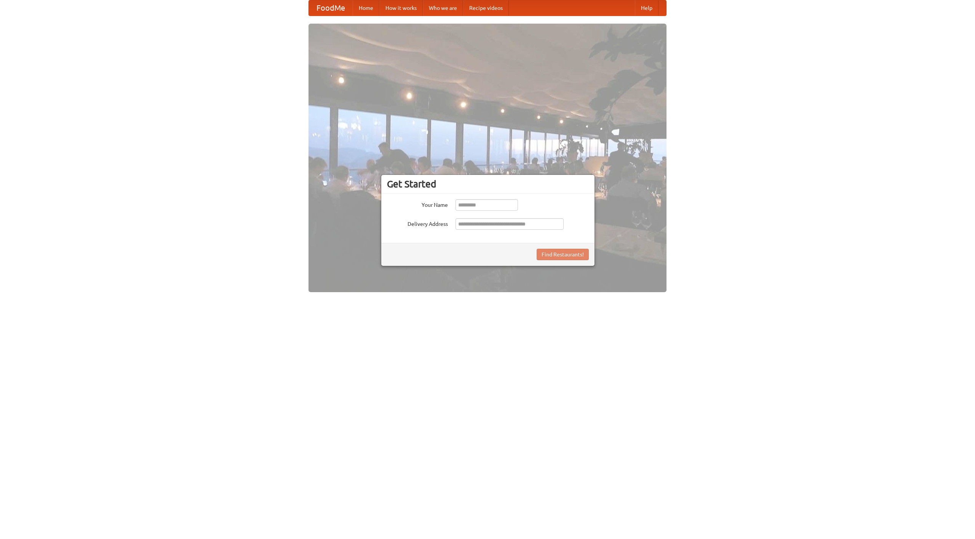 The image size is (975, 539). What do you see at coordinates (486, 8) in the screenshot?
I see `a: Recipe videos` at bounding box center [486, 8].